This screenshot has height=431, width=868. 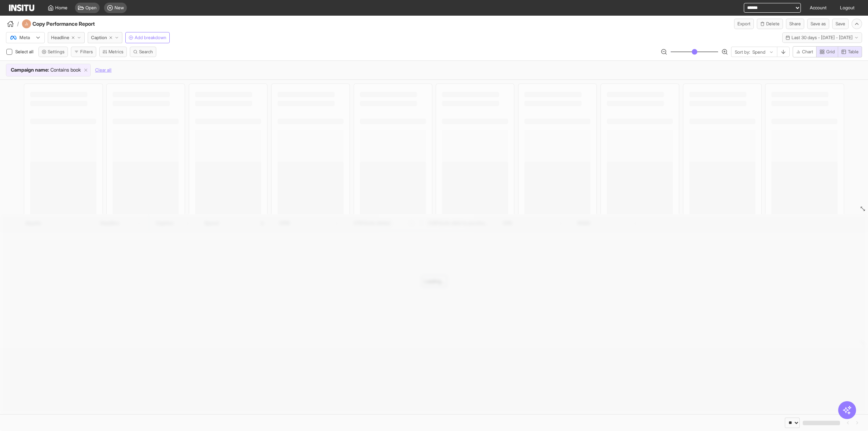 What do you see at coordinates (853, 52) in the screenshot?
I see `span: Table` at bounding box center [853, 52].